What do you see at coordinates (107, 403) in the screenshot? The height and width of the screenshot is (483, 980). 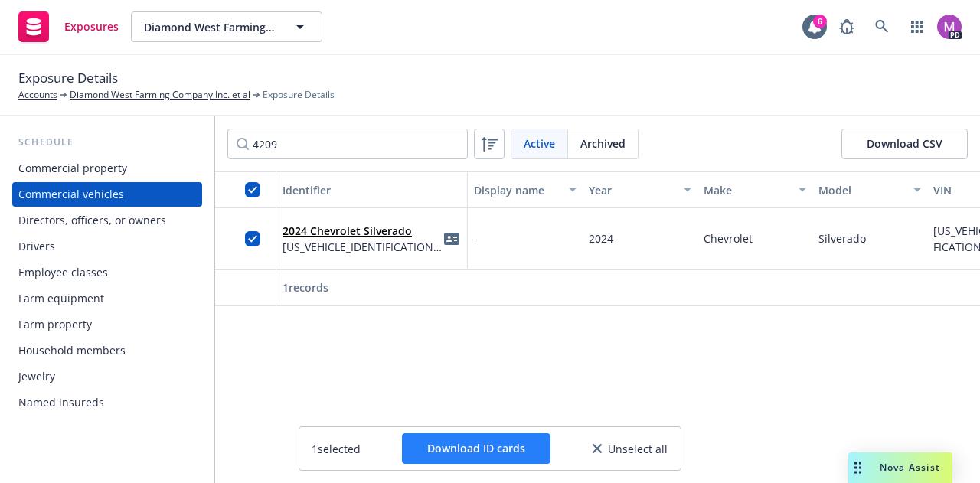 I see `a: Named insureds` at bounding box center [107, 403].